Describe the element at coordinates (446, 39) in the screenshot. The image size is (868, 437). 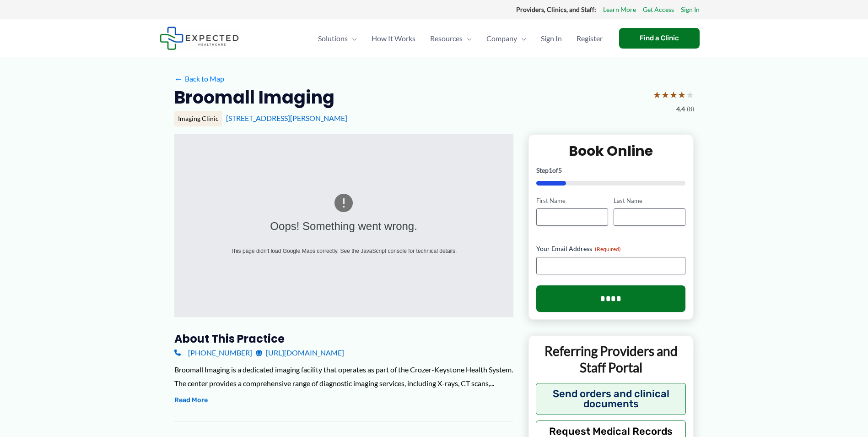
I see `span: Resources` at that location.